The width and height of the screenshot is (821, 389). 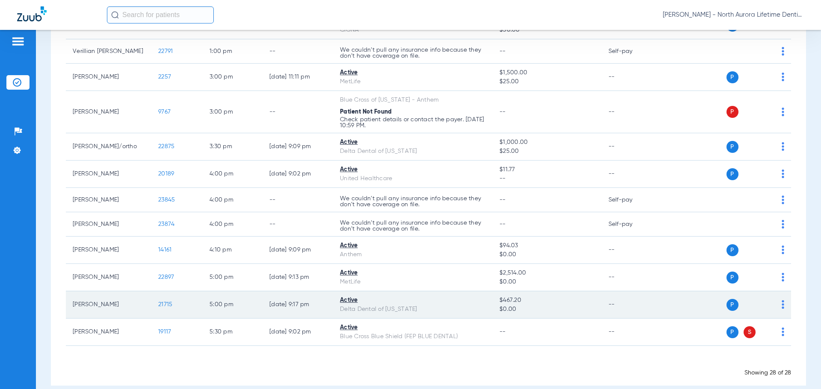 I want to click on span: Showing 28 of 28, so click(x=767, y=373).